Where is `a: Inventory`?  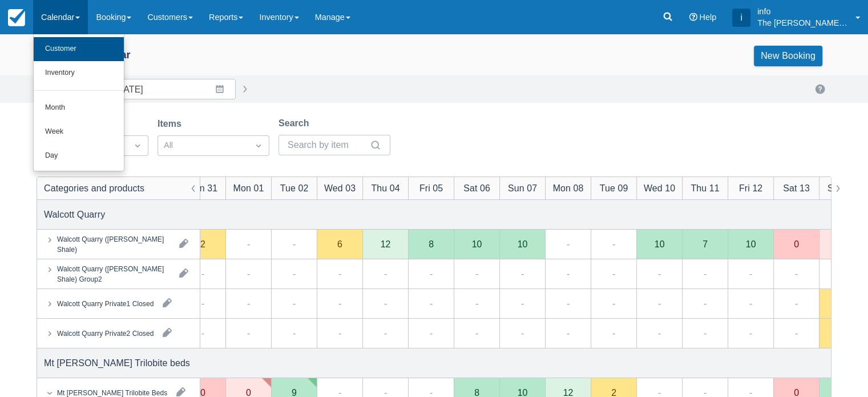 a: Inventory is located at coordinates (79, 73).